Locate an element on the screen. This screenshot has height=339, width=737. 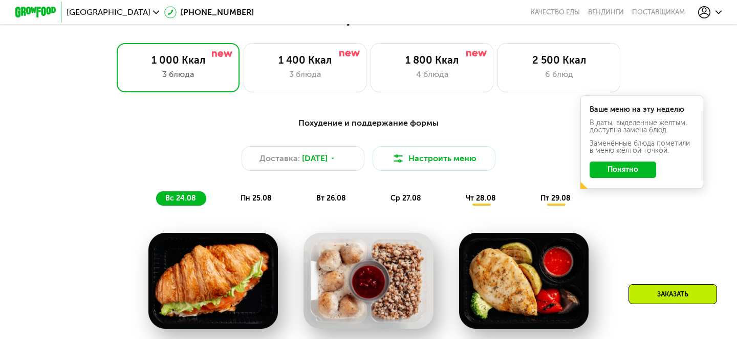
div: Ваше меню на эту неделю is located at coordinates (642, 110).